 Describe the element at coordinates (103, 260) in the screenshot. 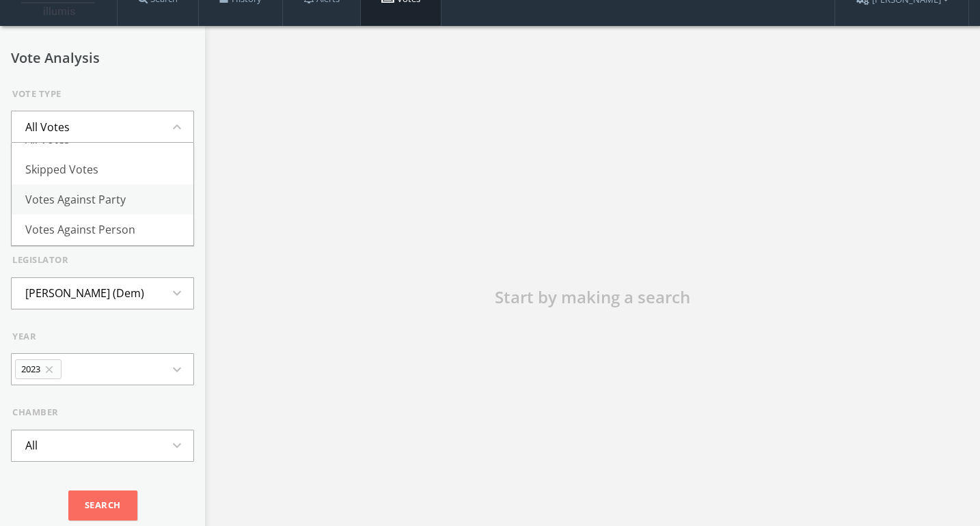

I see `div: legislator` at that location.